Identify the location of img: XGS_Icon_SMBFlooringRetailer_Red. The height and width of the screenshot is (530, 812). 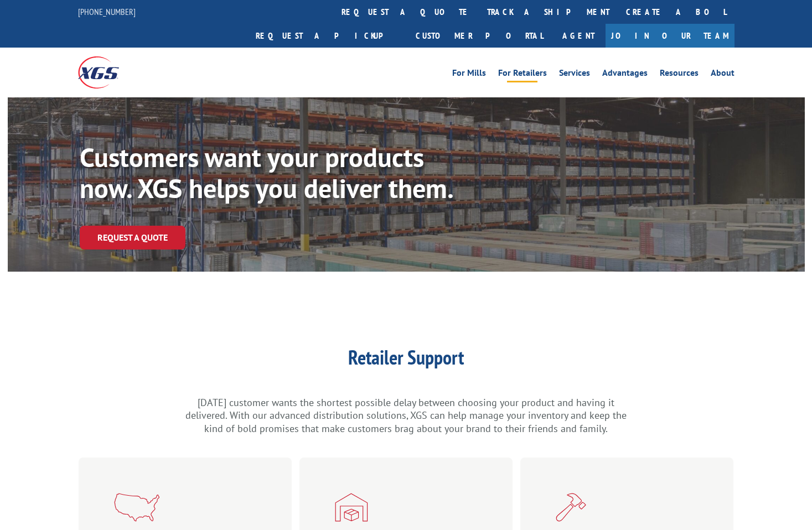
(352, 508).